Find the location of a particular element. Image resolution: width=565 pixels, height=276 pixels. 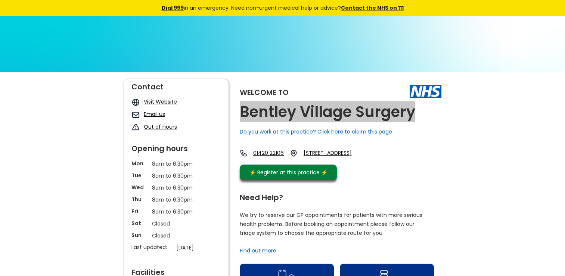

img: mail icon is located at coordinates (136, 114).